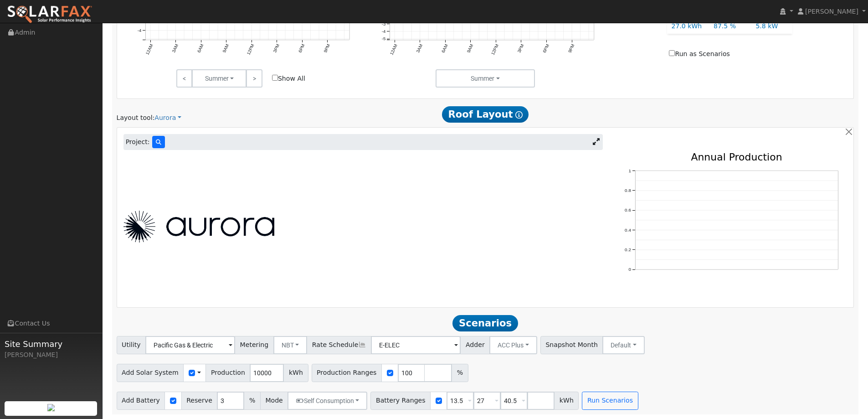 Image resolution: width=868 pixels, height=419 pixels. What do you see at coordinates (327, 401) in the screenshot?
I see `button: Self Consumption` at bounding box center [327, 401].